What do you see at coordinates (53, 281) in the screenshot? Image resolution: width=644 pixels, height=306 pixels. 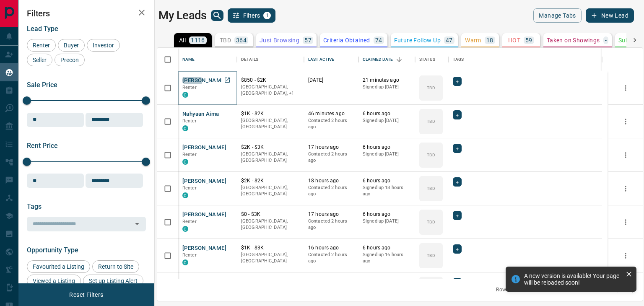 I see `div: Viewed a Listing` at bounding box center [53, 281].